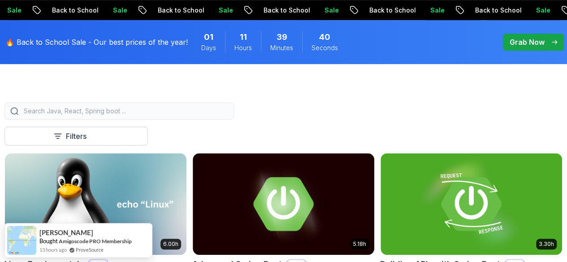  What do you see at coordinates (527, 42) in the screenshot?
I see `p: Grab Now` at bounding box center [527, 42].